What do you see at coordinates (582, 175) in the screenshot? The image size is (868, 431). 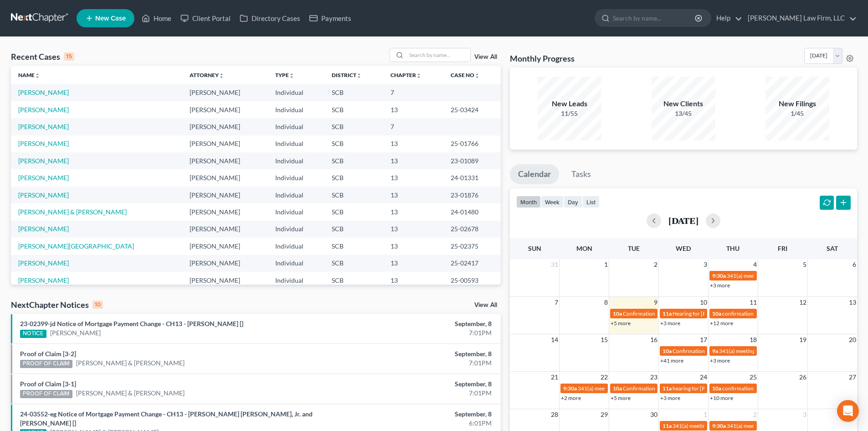 I see `a: Tasks` at bounding box center [582, 175].